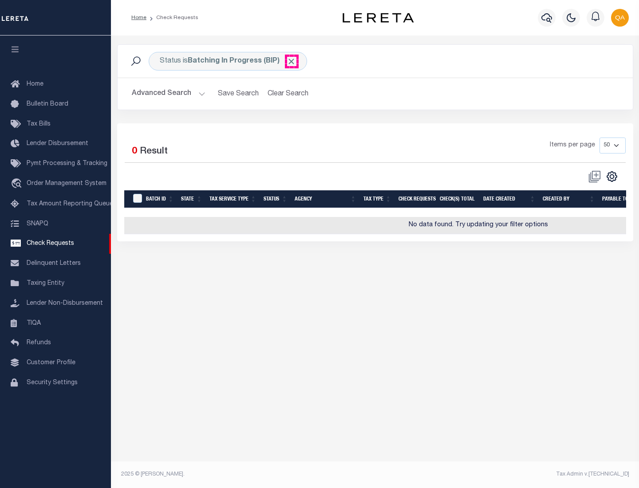  What do you see at coordinates (51, 363) in the screenshot?
I see `span: Customer Profile` at bounding box center [51, 363].